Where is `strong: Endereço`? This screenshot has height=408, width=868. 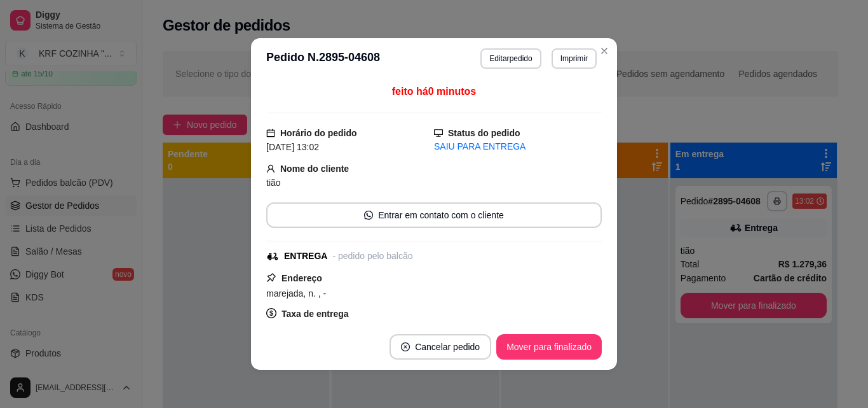
strong: Endereço is located at coordinates (302, 278).